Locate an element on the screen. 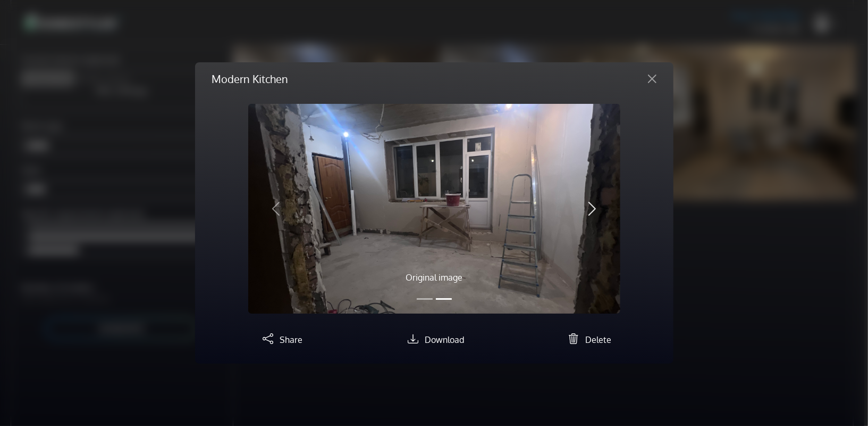 This screenshot has width=868, height=426. h5: Modern Kitchen is located at coordinates (250, 78).